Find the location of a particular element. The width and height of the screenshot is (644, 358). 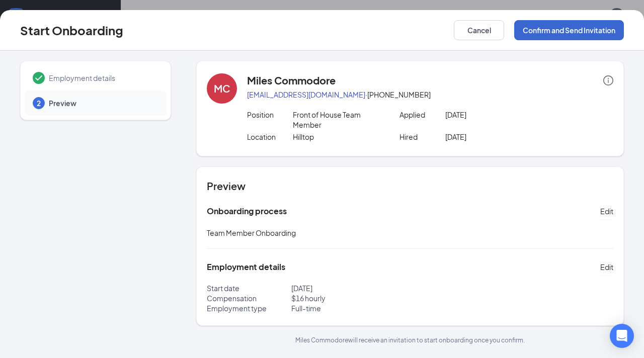

h5: Employment details is located at coordinates (246, 267).